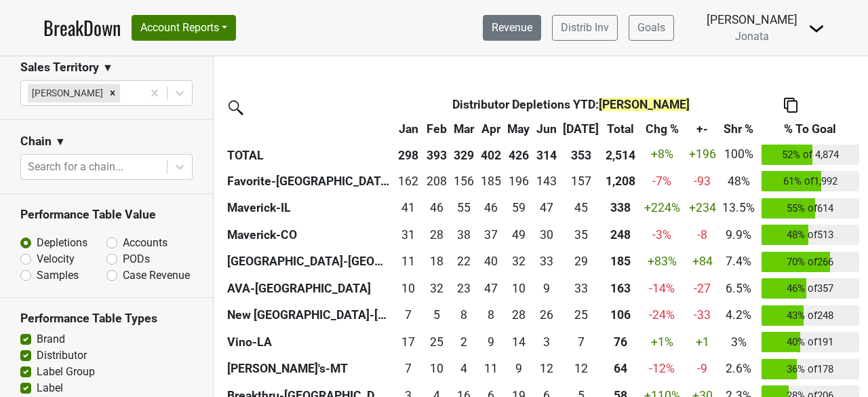 This screenshot has width=868, height=397. What do you see at coordinates (438, 129) in the screenshot?
I see `th: Feb: activate to sort column ascending` at bounding box center [438, 129].